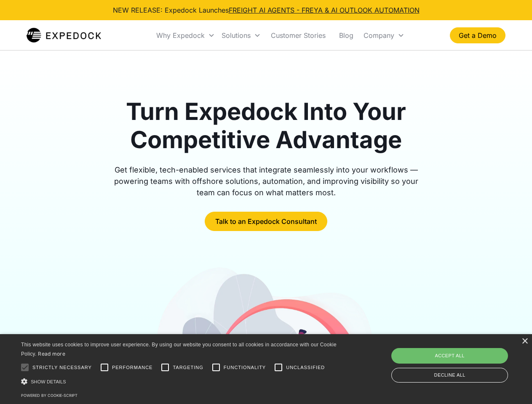 This screenshot has height=404, width=532. Describe the element at coordinates (324, 10) in the screenshot. I see `a: FREIGHT AI AGENTS - FREYA & AI OUTLOOK AUTOMATION` at that location.